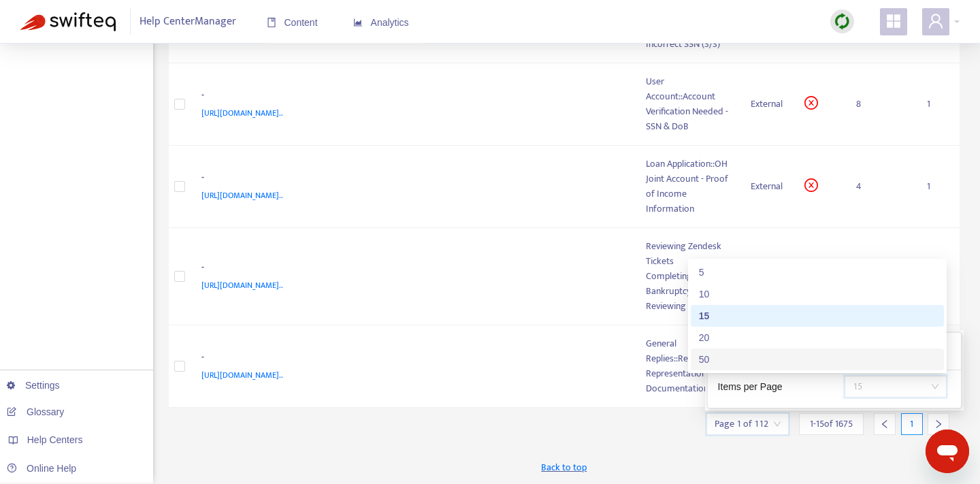 The image size is (980, 484). I want to click on span: appstore, so click(894, 21).